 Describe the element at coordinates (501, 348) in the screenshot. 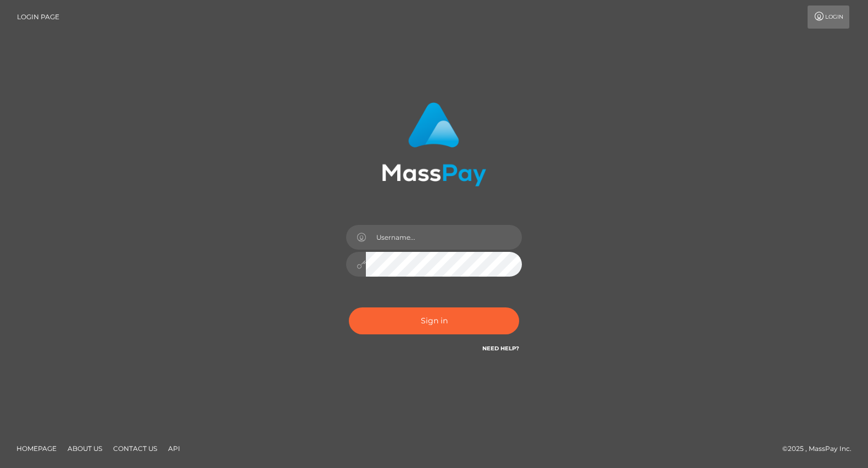

I see `a: Need Help?` at that location.